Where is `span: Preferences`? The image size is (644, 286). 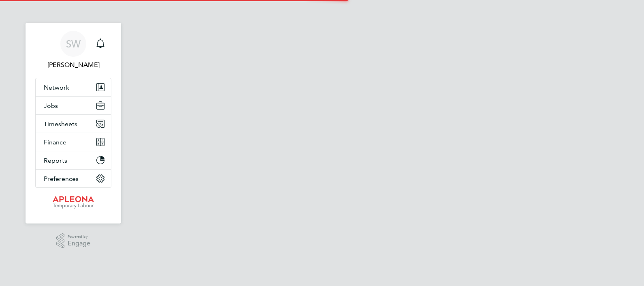 span: Preferences is located at coordinates (61, 179).